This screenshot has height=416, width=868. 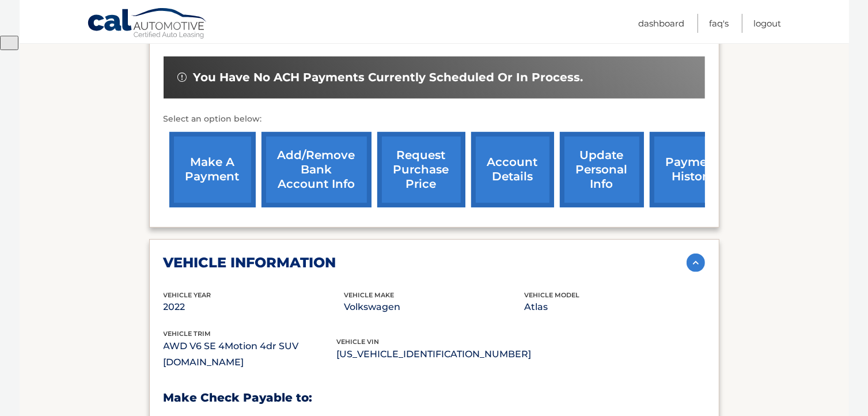 What do you see at coordinates (719, 23) in the screenshot?
I see `a: FAQ's` at bounding box center [719, 23].